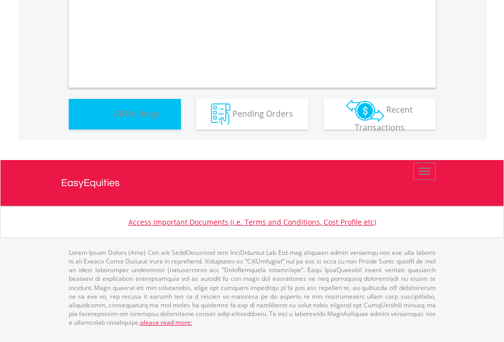 The height and width of the screenshot is (342, 504). I want to click on button: All Holdings, so click(125, 114).